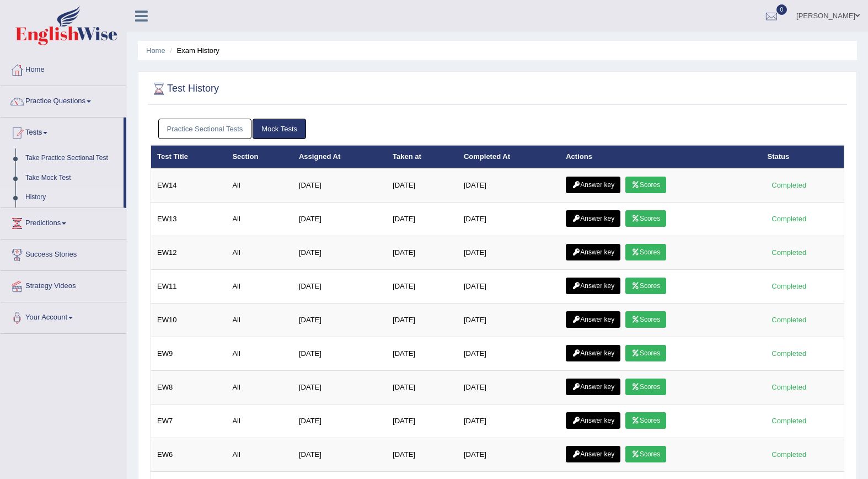 The width and height of the screenshot is (868, 479). What do you see at coordinates (188, 186) in the screenshot?
I see `td: EW14` at bounding box center [188, 186].